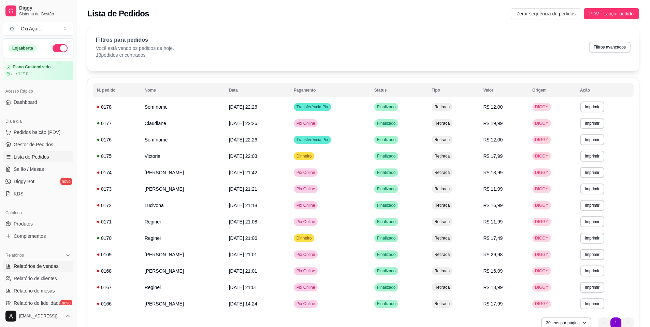  What do you see at coordinates (38, 169) in the screenshot?
I see `a: Salão / Mesas` at bounding box center [38, 169].